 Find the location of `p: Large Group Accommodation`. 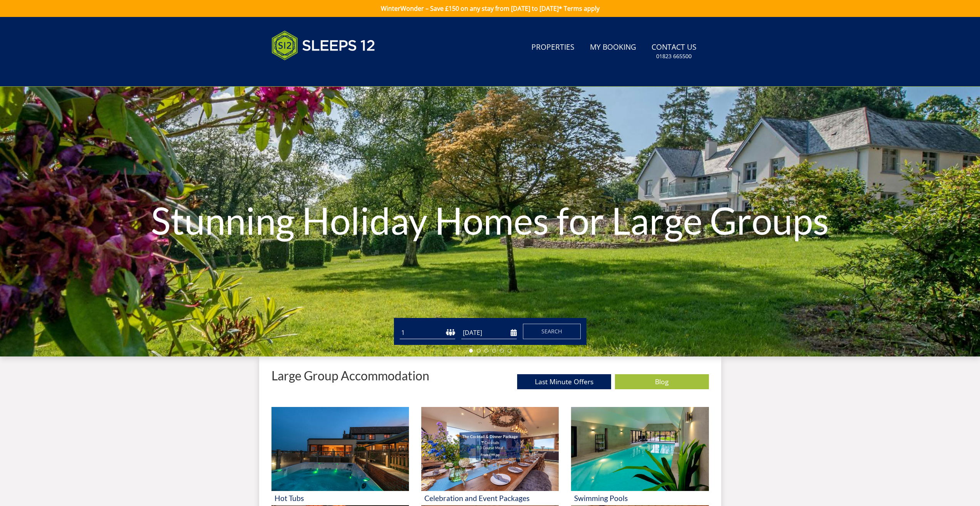

p: Large Group Accommodation is located at coordinates (351, 376).